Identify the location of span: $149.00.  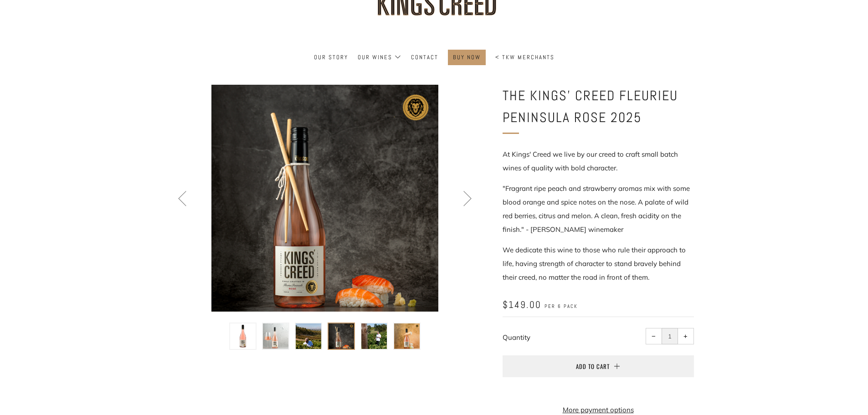
(522, 304).